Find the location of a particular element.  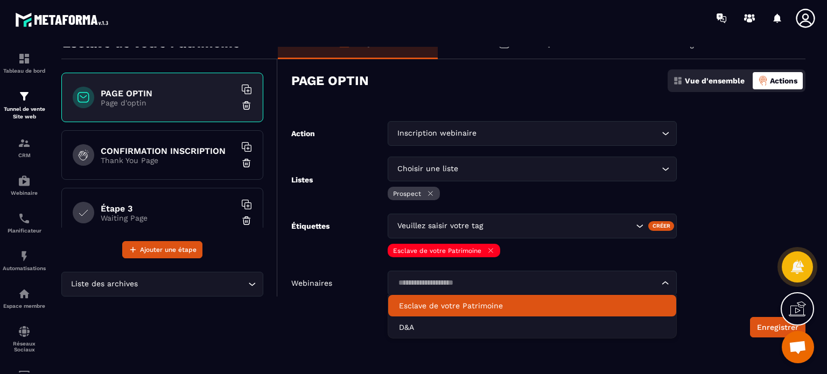

p: CRM is located at coordinates (24, 155).